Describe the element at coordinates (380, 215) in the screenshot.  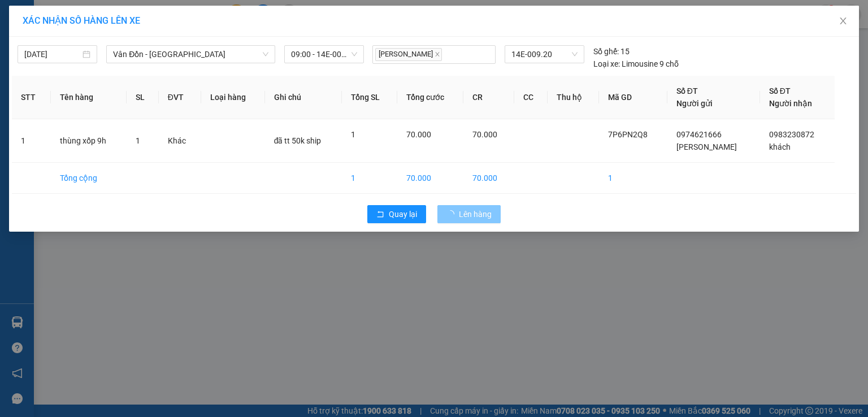
I see `span: rollback` at that location.